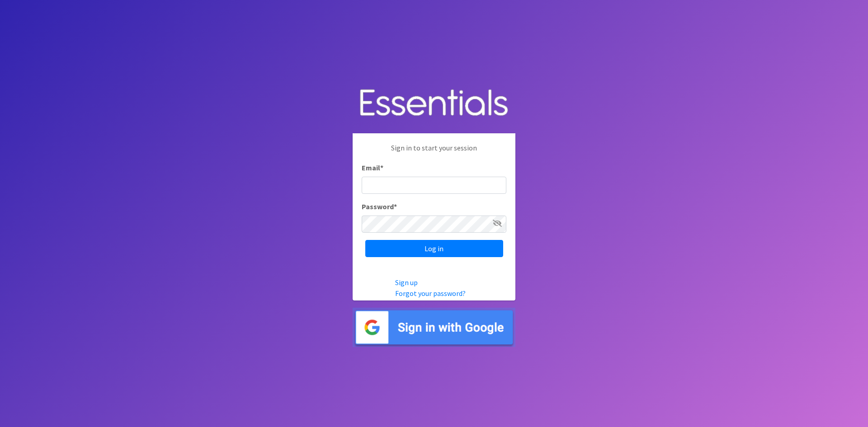 This screenshot has width=868, height=427. I want to click on img: Sign in with Google, so click(434, 327).